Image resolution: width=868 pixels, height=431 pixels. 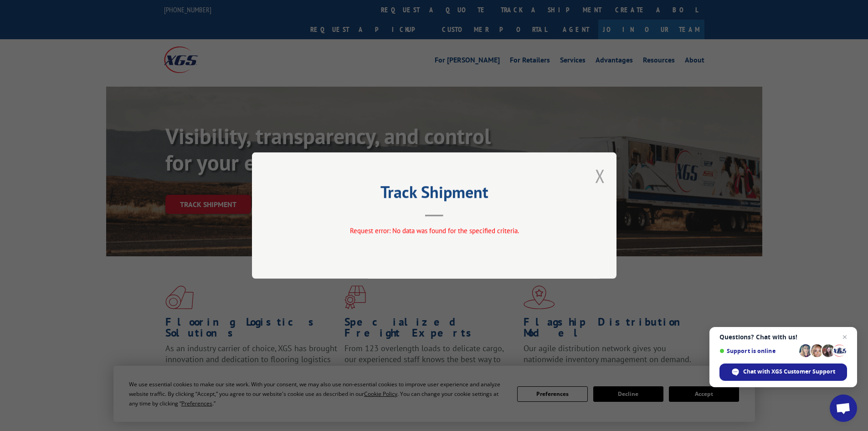 What do you see at coordinates (434, 230) in the screenshot?
I see `span: Request error: No data was found for the specified criteria.` at bounding box center [434, 230].